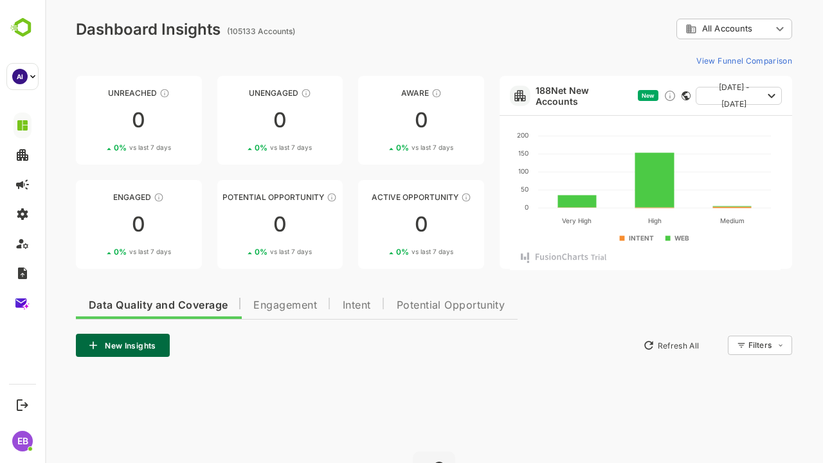 Image resolution: width=823 pixels, height=463 pixels. What do you see at coordinates (482, 207) in the screenshot?
I see `text: 0` at bounding box center [482, 207].